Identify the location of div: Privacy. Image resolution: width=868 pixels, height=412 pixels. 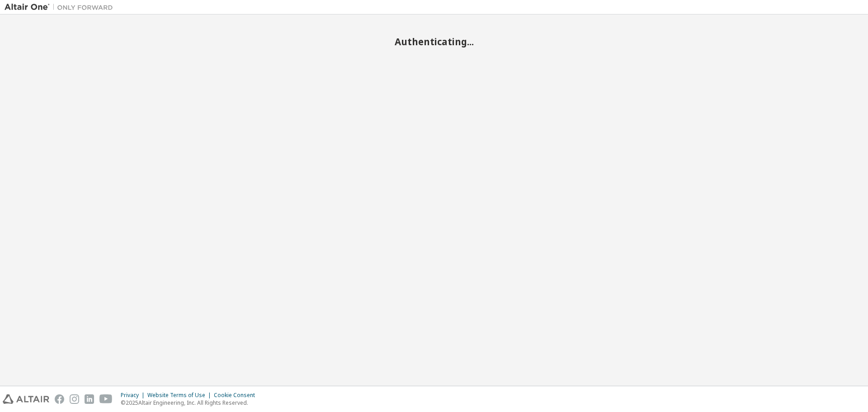
(134, 395).